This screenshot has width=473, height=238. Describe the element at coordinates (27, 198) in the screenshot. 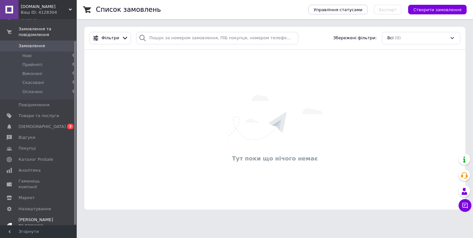

I see `span: Маркет` at that location.